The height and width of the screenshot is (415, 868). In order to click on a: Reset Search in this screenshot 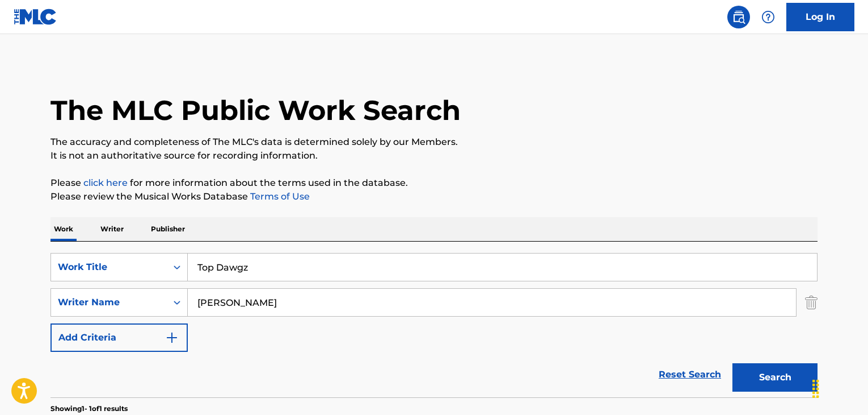, I will do `click(690, 375)`.